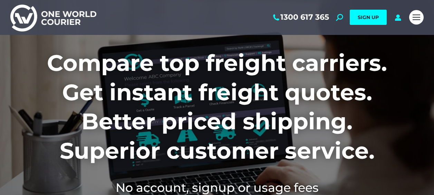 The image size is (434, 195). Describe the element at coordinates (416, 17) in the screenshot. I see `a: Mobile menu icon` at that location.